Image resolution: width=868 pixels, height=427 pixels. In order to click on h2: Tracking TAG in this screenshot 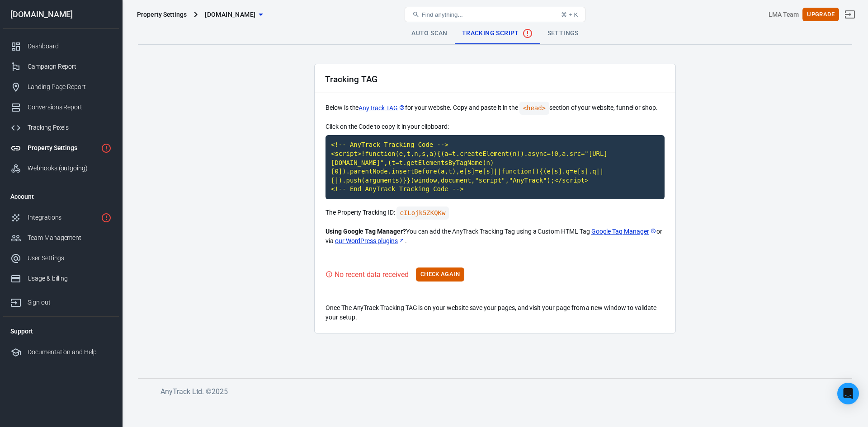, I will do `click(351, 79)`.